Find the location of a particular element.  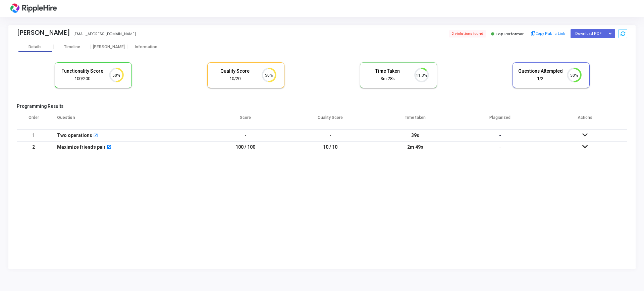

div: Button group with nested dropdown is located at coordinates (610, 34).